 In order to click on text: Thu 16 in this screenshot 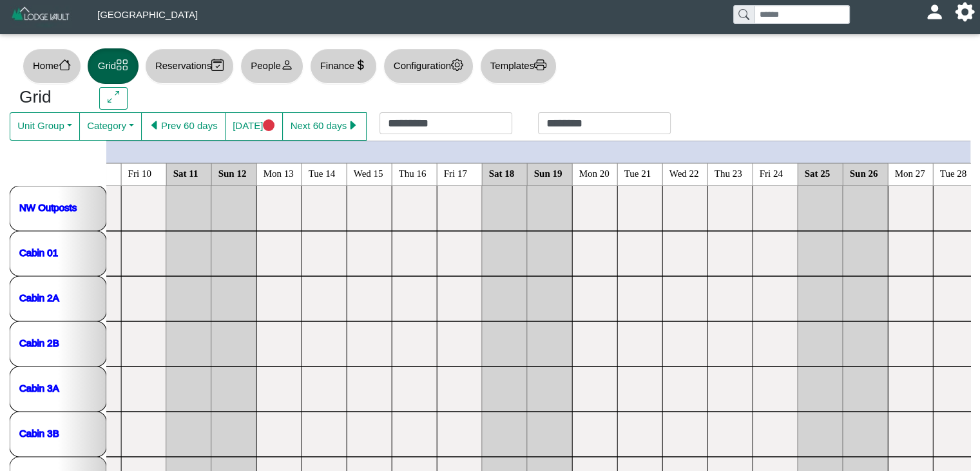, I will do `click(412, 173)`.